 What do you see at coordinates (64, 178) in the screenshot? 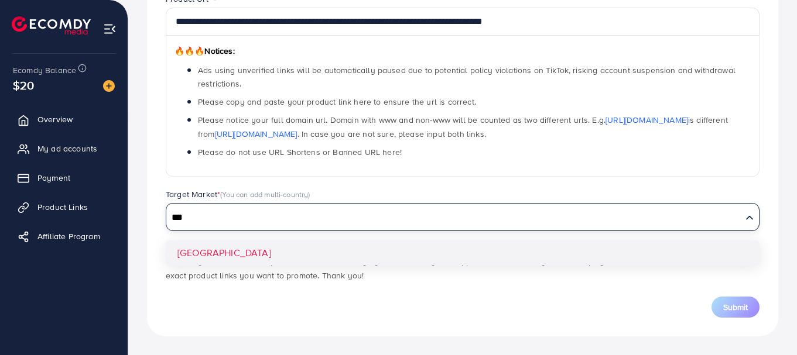
I see `a: Payment` at bounding box center [64, 178].